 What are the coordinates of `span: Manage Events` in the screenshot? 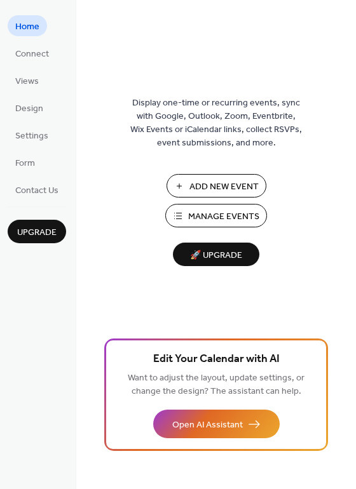 It's located at (224, 217).